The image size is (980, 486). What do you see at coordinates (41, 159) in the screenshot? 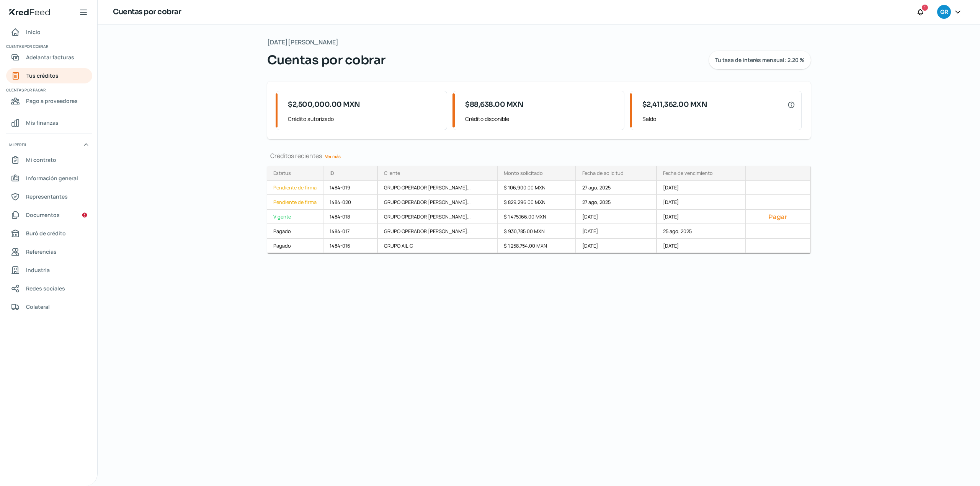
I see `span: Mi contrato` at bounding box center [41, 159].